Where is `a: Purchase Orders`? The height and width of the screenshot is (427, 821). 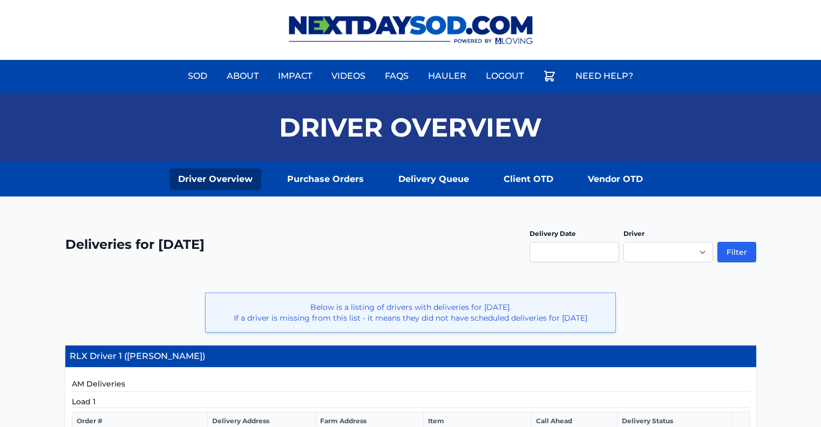
a: Purchase Orders is located at coordinates (325, 179).